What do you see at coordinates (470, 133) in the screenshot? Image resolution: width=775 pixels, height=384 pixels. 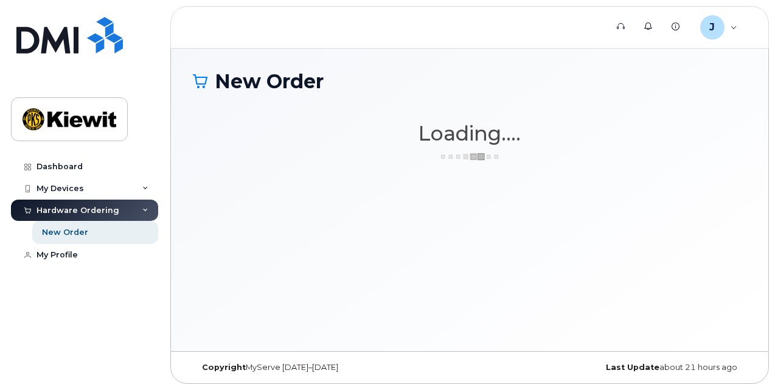 I see `h1: Loading....` at bounding box center [470, 133].